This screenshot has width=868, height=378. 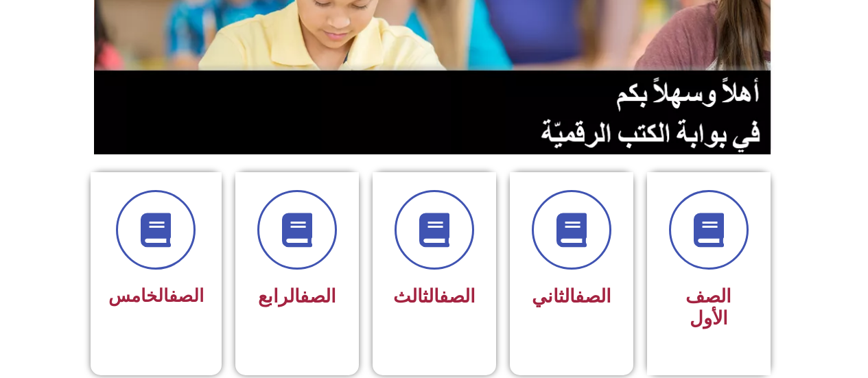 I want to click on span: الصف الأول, so click(x=709, y=308).